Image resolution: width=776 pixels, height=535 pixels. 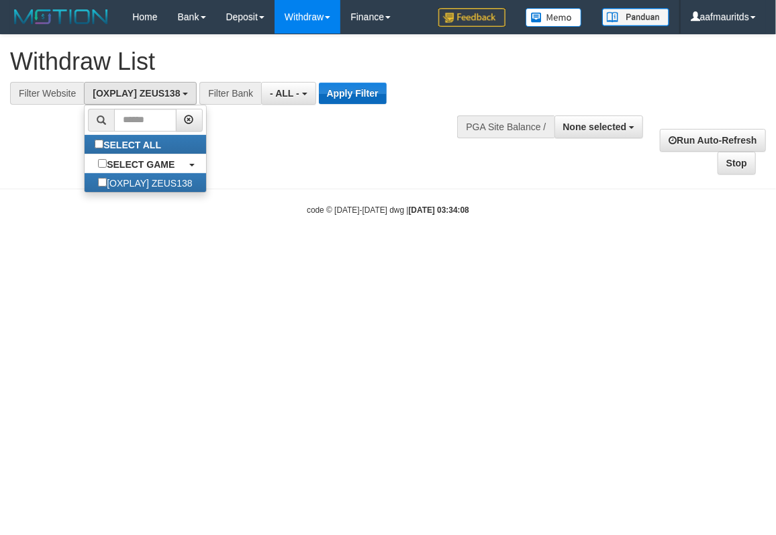 What do you see at coordinates (736, 163) in the screenshot?
I see `a: Stop` at bounding box center [736, 163].